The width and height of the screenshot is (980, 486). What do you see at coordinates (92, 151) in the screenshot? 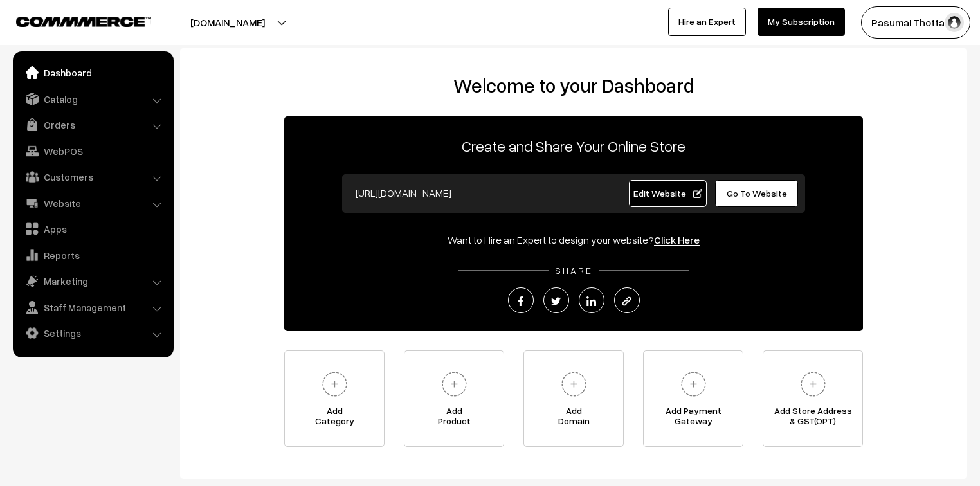
I see `a: WebPOS` at bounding box center [92, 151].